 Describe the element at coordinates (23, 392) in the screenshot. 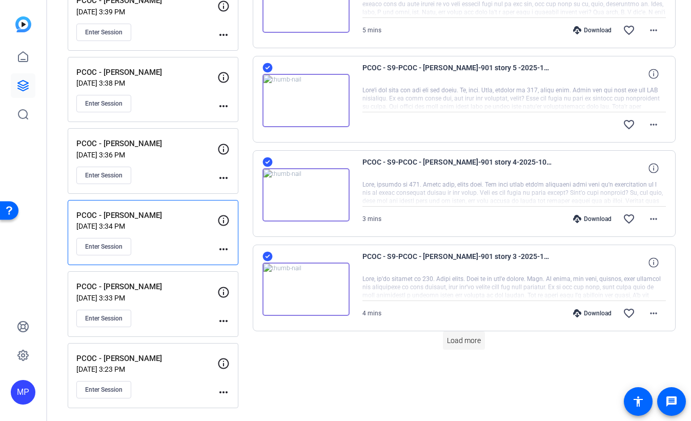

I see `div: MP` at that location.